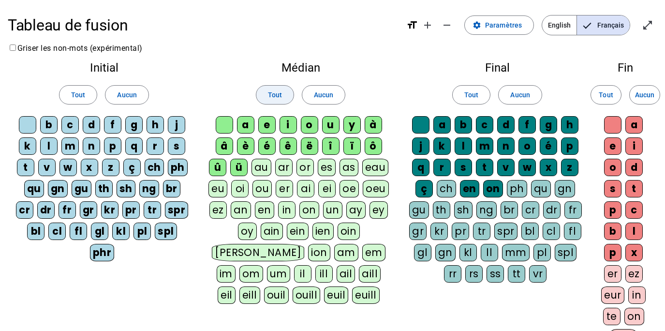 The height and width of the screenshot is (331, 665). Describe the element at coordinates (218, 167) in the screenshot. I see `div: û` at that location.